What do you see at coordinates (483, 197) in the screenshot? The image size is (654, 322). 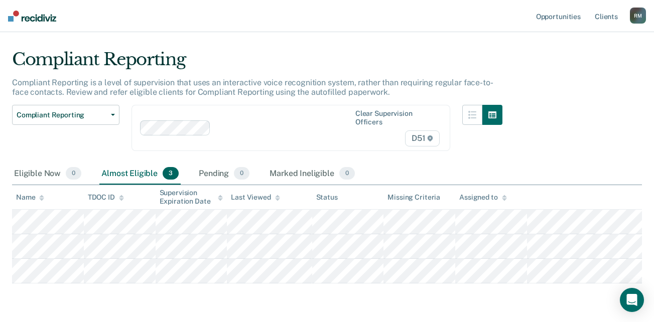 I see `div: Assigned to` at bounding box center [483, 197].